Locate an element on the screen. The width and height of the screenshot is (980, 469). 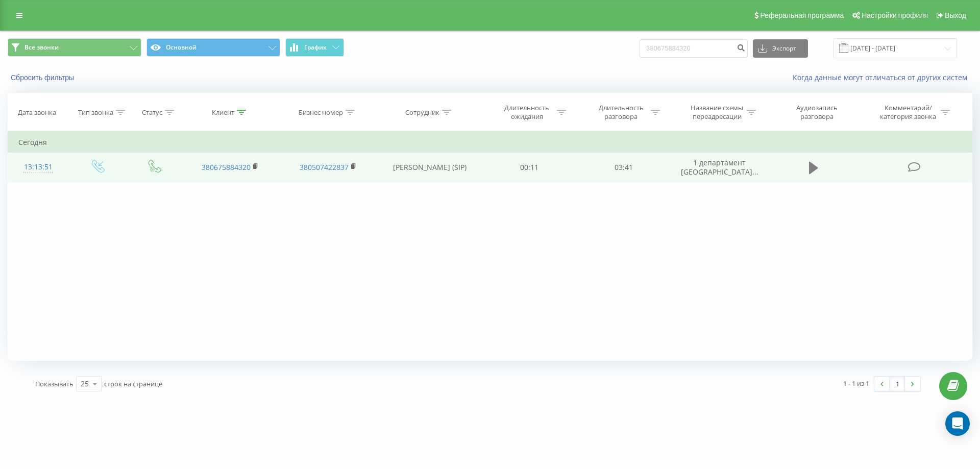
div: Open Intercom Messenger is located at coordinates (958, 423).